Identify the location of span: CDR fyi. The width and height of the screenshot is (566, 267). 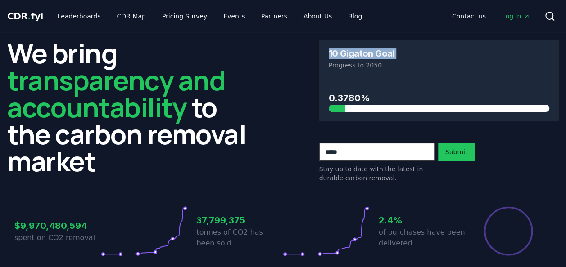
(25, 16).